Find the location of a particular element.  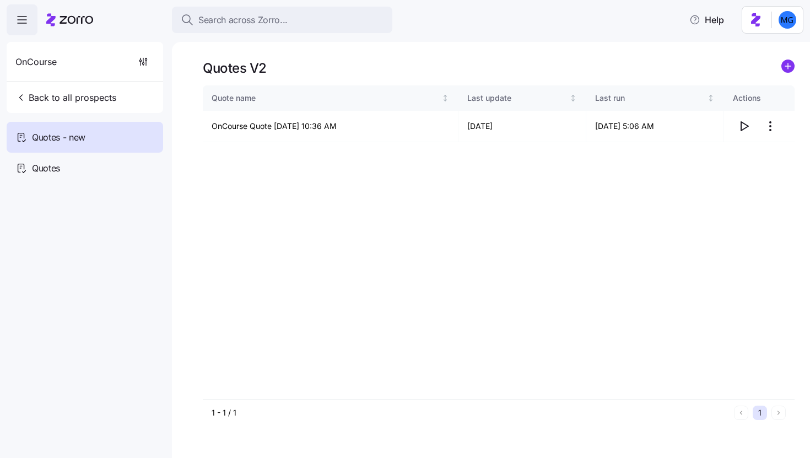

span: Back to all prospects is located at coordinates (66, 97).